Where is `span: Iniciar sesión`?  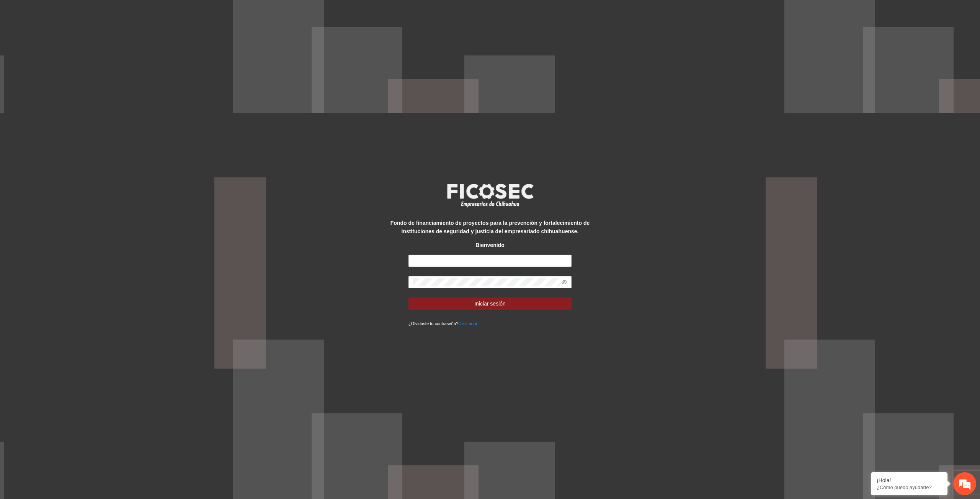
span: Iniciar sesión is located at coordinates (490, 304).